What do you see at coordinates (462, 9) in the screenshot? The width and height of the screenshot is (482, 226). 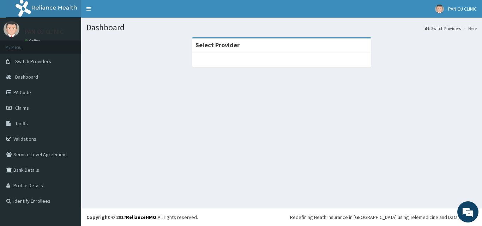 I see `span: PAN OJ CLINIC` at bounding box center [462, 9].